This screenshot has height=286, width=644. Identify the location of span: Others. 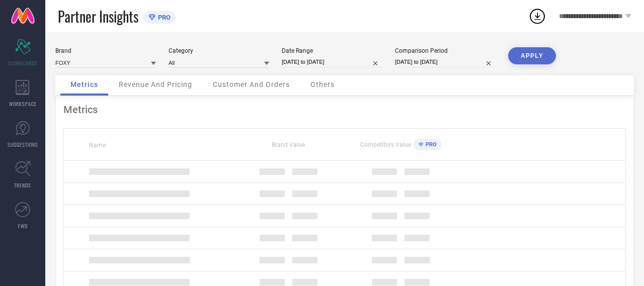
(322, 84).